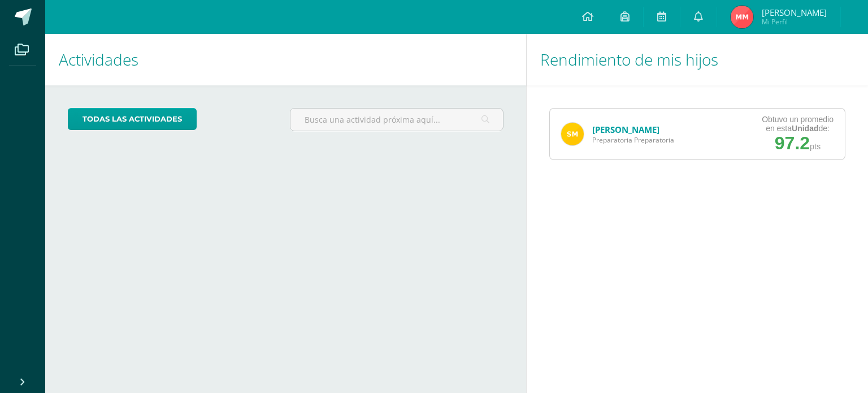 The image size is (868, 393). I want to click on span: Preparatoria Preparatoria, so click(633, 140).